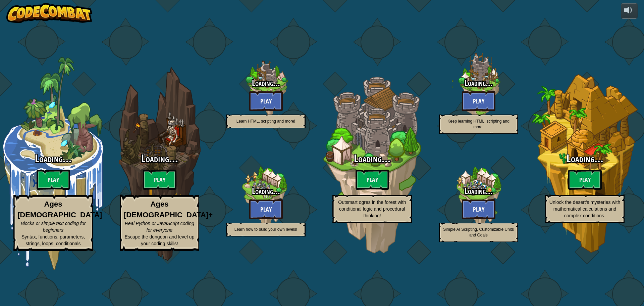 This screenshot has height=306, width=644. I want to click on button: Adjust volume, so click(629, 11).